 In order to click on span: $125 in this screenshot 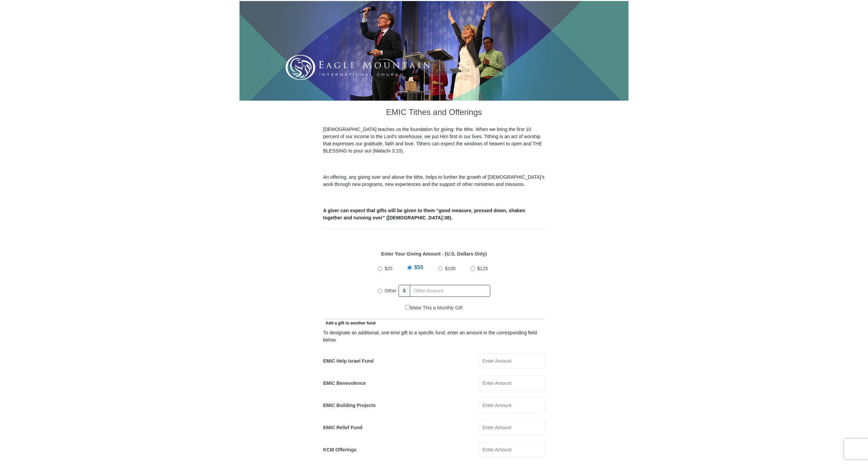, I will do `click(482, 269)`.